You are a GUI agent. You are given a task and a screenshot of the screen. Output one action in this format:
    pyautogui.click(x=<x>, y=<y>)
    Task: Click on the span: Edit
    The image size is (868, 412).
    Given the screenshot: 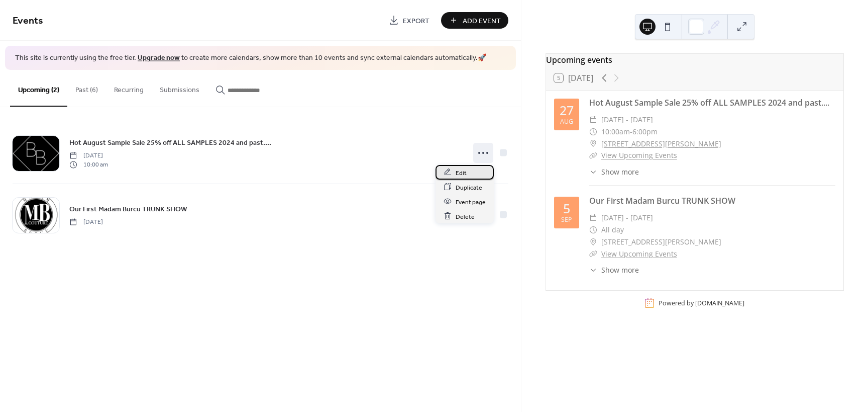 What is the action you would take?
    pyautogui.click(x=461, y=172)
    